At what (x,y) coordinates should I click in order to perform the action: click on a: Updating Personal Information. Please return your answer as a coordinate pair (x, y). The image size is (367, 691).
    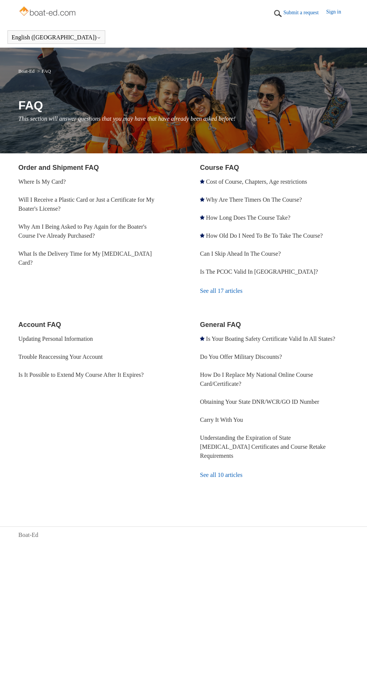
    Looking at the image, I should click on (55, 338).